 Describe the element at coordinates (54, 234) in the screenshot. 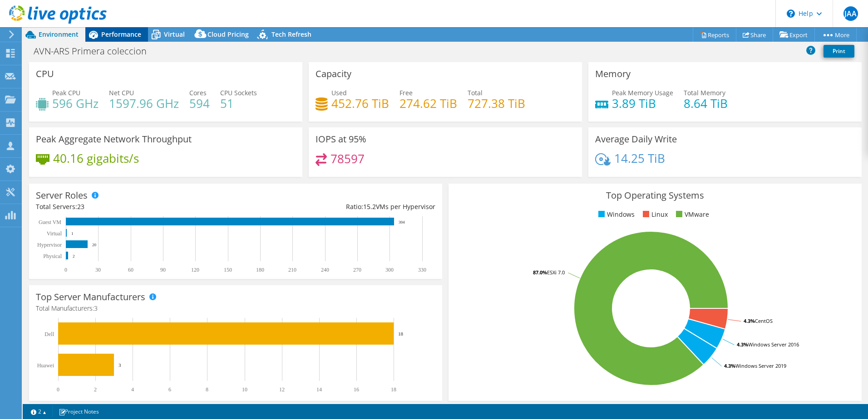

I see `text: Virtual` at that location.